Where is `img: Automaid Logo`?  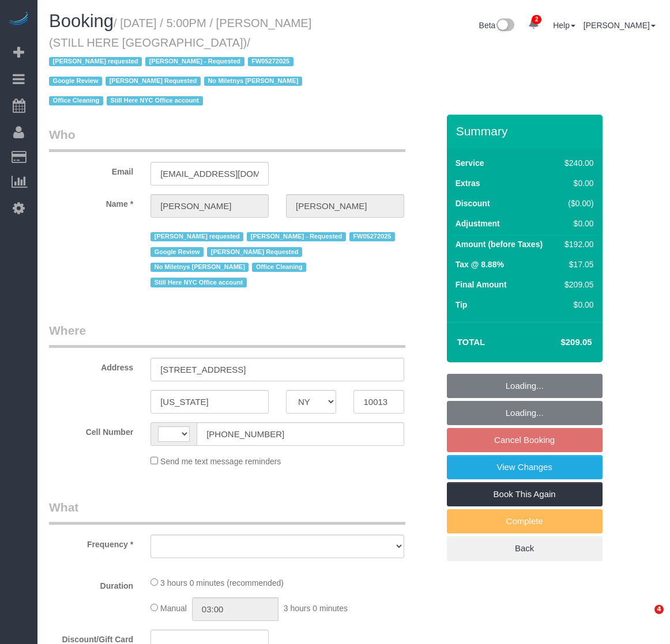
img: Automaid Logo is located at coordinates (18, 20).